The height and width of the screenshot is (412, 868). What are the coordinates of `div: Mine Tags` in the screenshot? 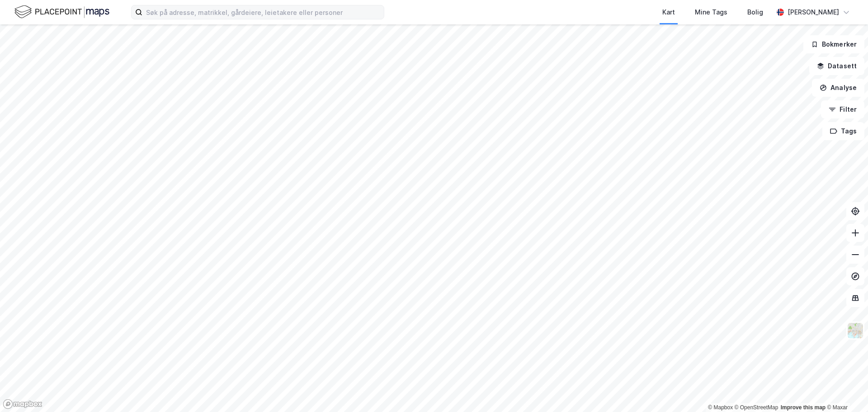 It's located at (711, 12).